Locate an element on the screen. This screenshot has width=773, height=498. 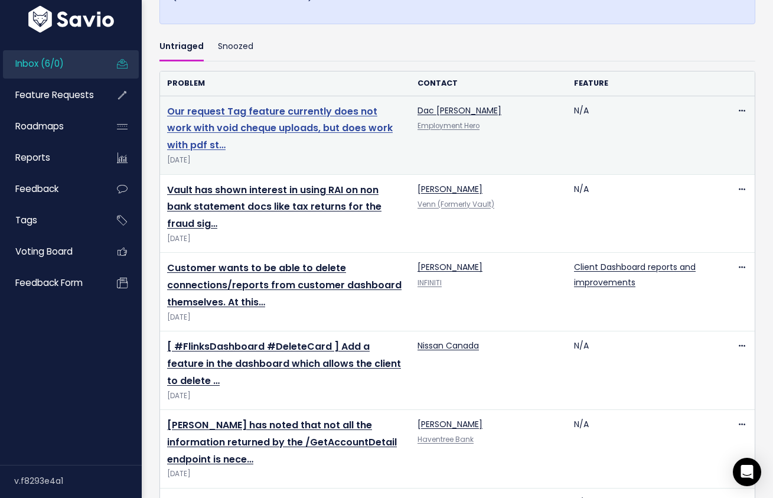
th: Feature is located at coordinates (645, 83).